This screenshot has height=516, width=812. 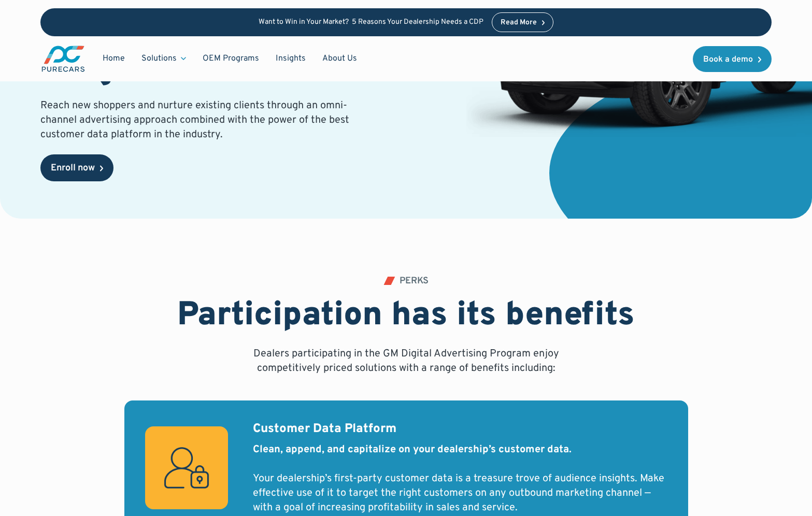 What do you see at coordinates (729, 60) in the screenshot?
I see `div: Book a demo` at bounding box center [729, 60].